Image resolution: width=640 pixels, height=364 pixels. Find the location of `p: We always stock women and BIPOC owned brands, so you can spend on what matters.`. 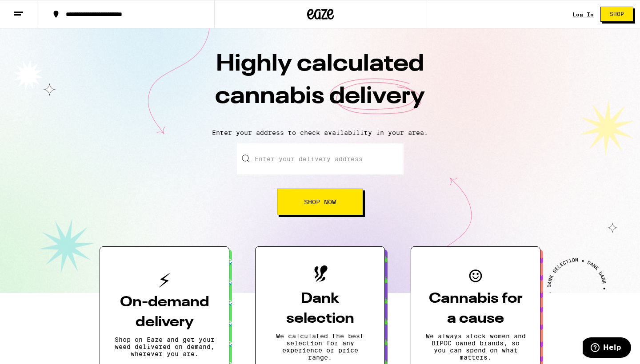

p: We always stock women and BIPOC owned brands, so you can spend on what matters. is located at coordinates (475, 347).